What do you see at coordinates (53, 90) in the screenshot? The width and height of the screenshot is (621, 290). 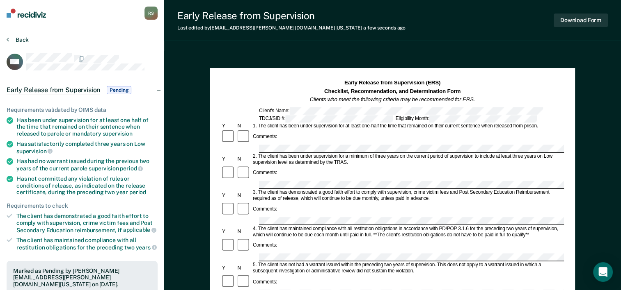 I see `span: Early Release from Supervision` at bounding box center [53, 90].